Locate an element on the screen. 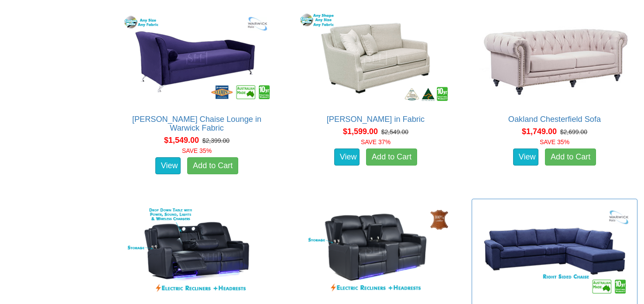 The image size is (644, 304). del: $2,699.00 is located at coordinates (574, 132).